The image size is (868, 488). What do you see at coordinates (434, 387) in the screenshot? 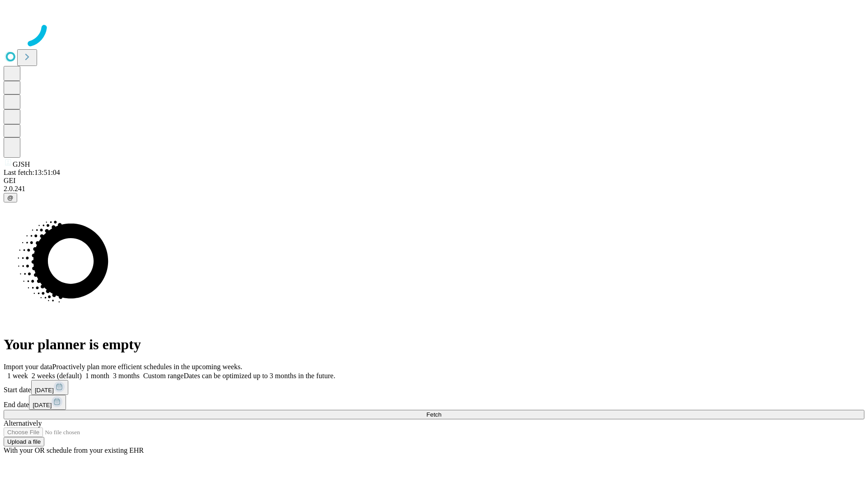
I see `div: Start date` at bounding box center [434, 387].